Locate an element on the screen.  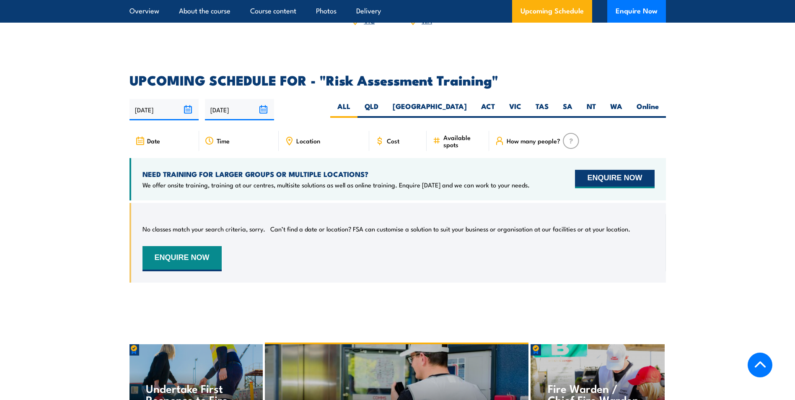
span: Available spots is located at coordinates (463, 141).